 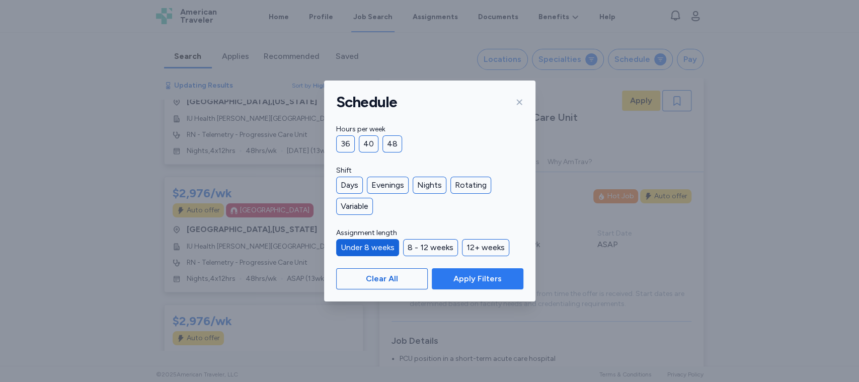 I want to click on span: Apply Filters, so click(x=478, y=279).